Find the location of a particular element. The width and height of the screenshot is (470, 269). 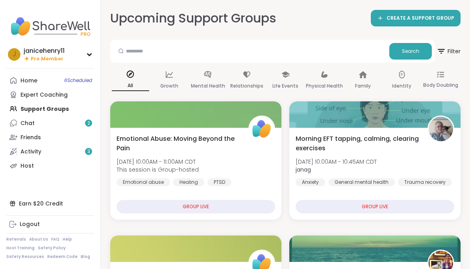

span: Morning EFT tapping, calming, clearing exercises is located at coordinates (357, 143).